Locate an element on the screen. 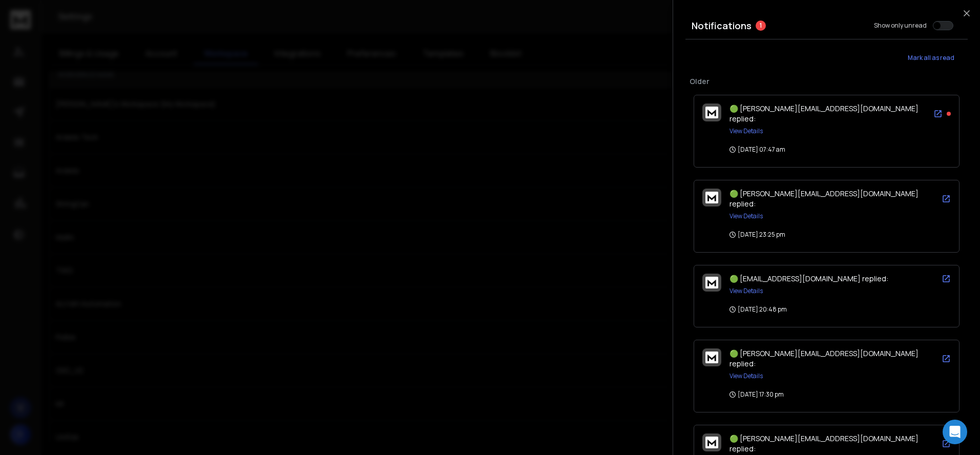 This screenshot has width=980, height=455. span: Mark all as read is located at coordinates (930, 58).